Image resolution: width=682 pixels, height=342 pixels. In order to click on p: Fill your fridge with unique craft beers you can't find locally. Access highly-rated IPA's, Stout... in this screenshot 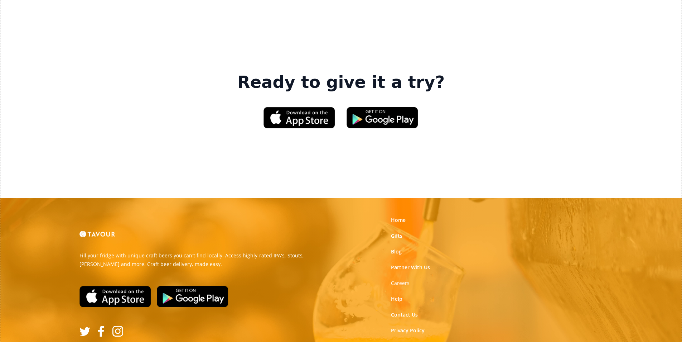, I will do `click(208, 260)`.